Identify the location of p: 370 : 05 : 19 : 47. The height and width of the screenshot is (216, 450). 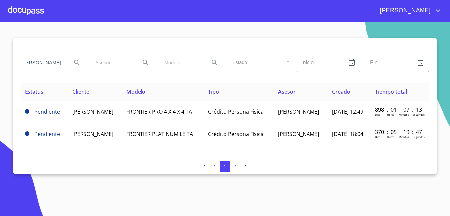
(398, 132).